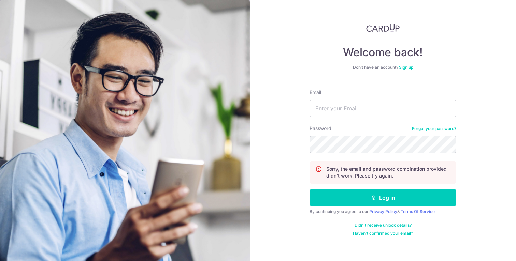  Describe the element at coordinates (383, 68) in the screenshot. I see `div: Don’t have an account?` at that location.